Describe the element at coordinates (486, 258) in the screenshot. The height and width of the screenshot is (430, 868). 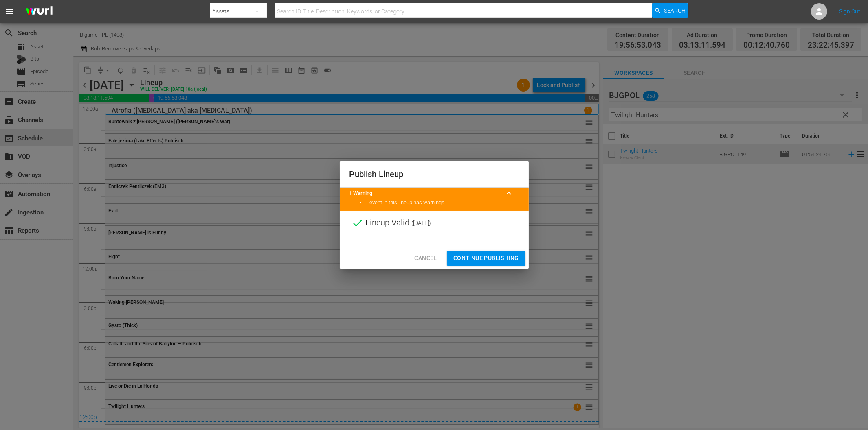
I see `button: Continue Publishing` at that location.